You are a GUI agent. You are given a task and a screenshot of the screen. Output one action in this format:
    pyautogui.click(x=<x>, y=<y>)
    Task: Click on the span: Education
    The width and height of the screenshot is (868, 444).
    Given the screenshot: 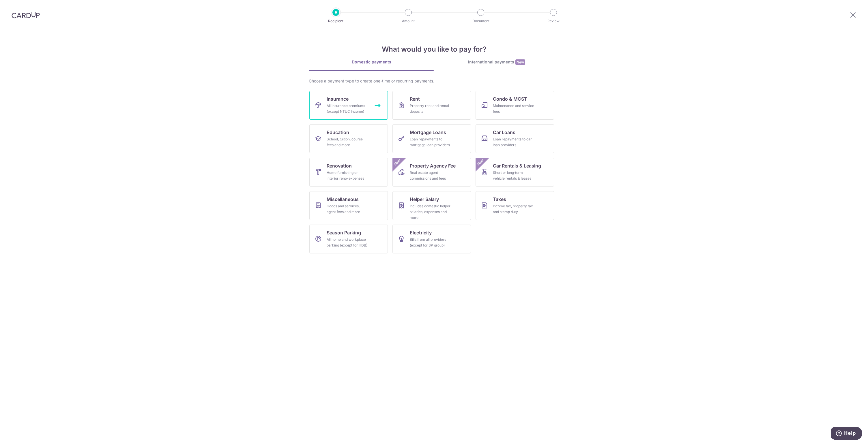 What is the action you would take?
    pyautogui.click(x=338, y=132)
    